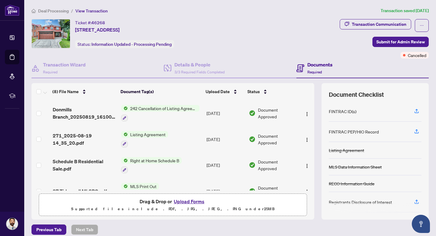 The image size is (436, 236). Describe the element at coordinates (53, 11) in the screenshot. I see `span: Deal Processing` at that location.